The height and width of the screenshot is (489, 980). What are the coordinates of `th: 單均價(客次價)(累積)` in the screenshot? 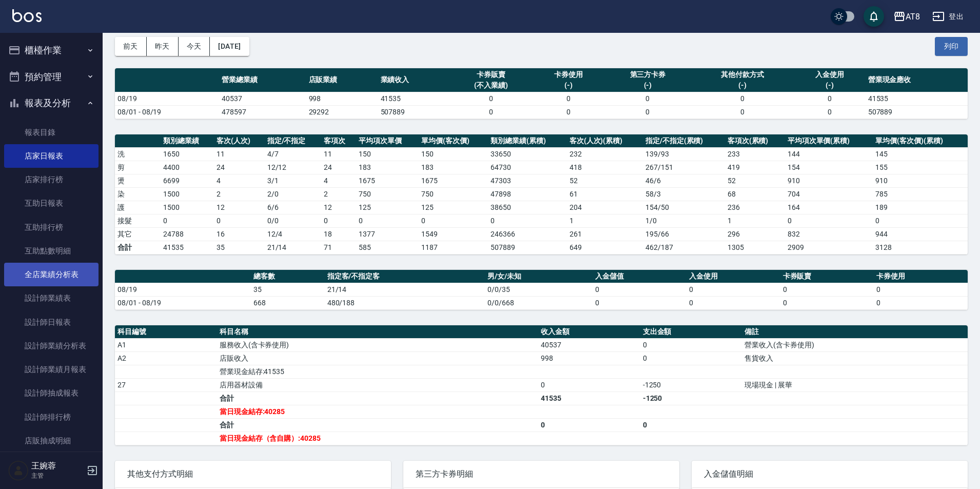 It's located at (920, 141).